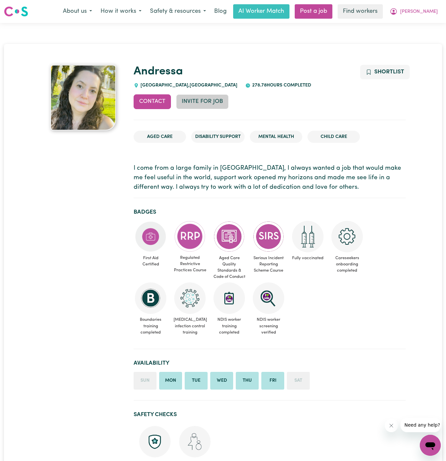  I want to click on li: Aged Care, so click(160, 137).